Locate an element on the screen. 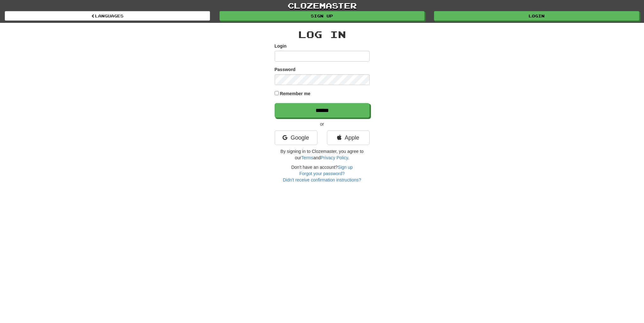 This screenshot has height=323, width=644. p: or is located at coordinates (322, 124).